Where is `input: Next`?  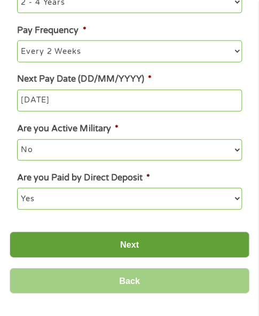
input: Next is located at coordinates (129, 244).